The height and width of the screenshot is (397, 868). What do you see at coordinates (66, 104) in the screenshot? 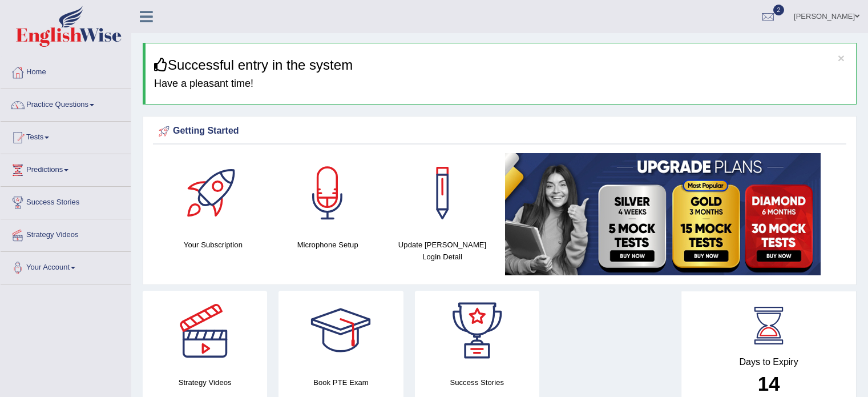
I see `a: Practice Questions` at bounding box center [66, 104].